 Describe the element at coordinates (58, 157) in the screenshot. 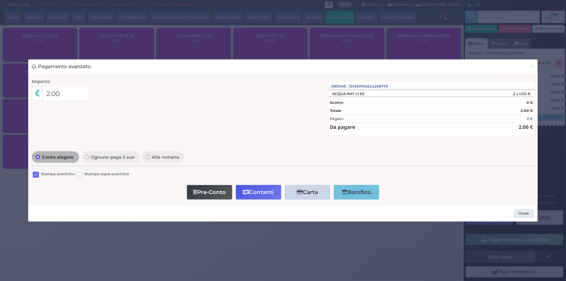

I see `span: Conto singolo` at that location.